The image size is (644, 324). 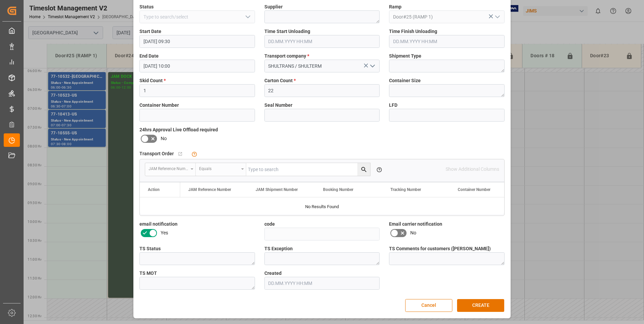 I want to click on input: Type to search, so click(x=308, y=169).